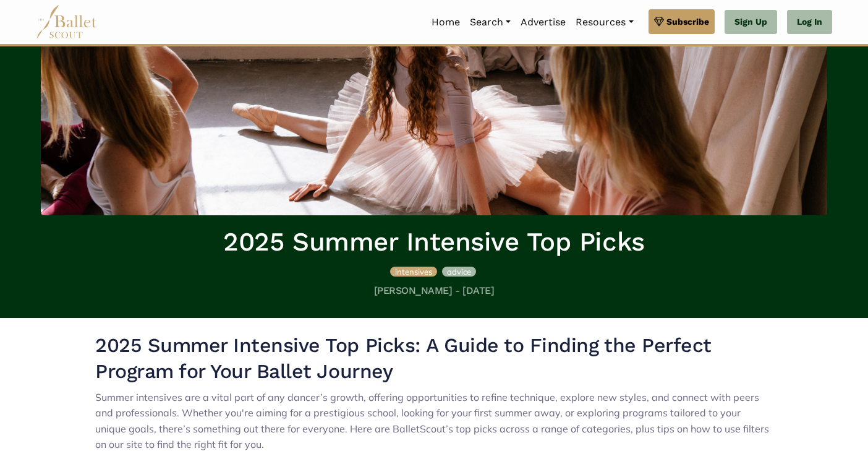 This screenshot has width=868, height=451. I want to click on a: Log In, so click(809, 22).